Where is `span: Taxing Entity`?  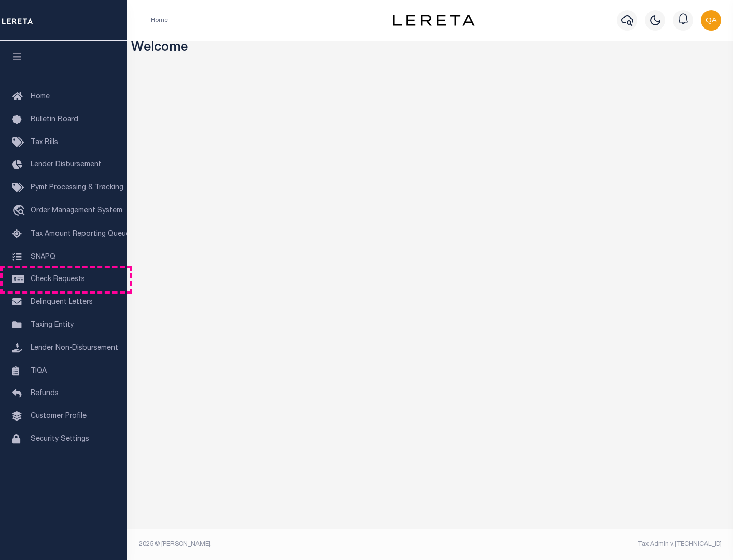
span: Taxing Entity is located at coordinates (52, 325).